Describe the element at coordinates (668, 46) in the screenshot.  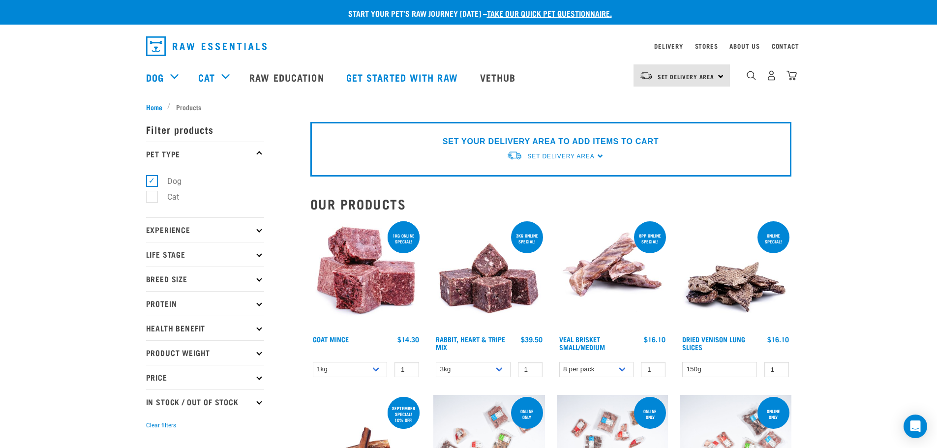
I see `a: Delivery` at that location.